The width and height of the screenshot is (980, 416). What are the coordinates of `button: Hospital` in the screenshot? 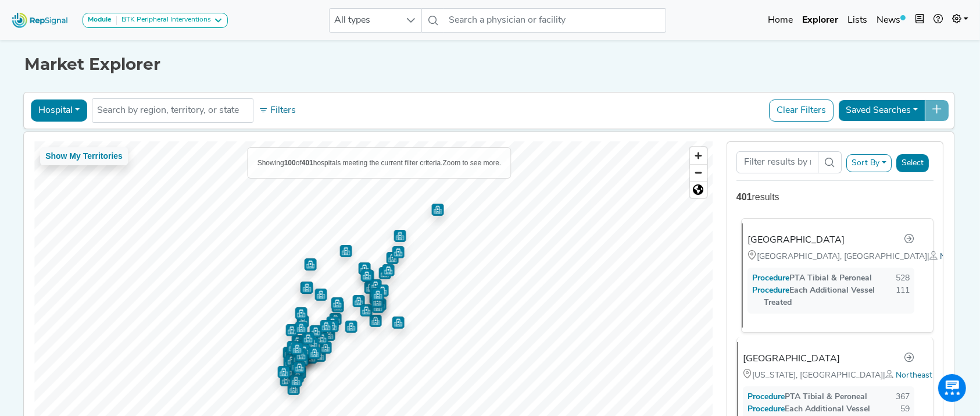 It's located at (59, 110).